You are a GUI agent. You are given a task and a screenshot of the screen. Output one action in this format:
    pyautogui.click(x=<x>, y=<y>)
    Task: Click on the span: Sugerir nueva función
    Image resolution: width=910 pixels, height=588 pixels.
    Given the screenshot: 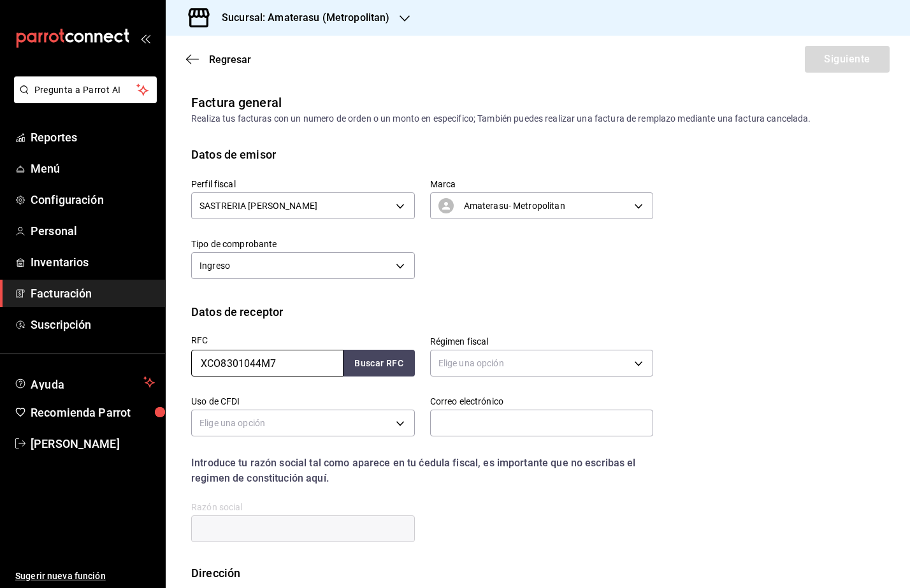 What is the action you would take?
    pyautogui.click(x=84, y=576)
    